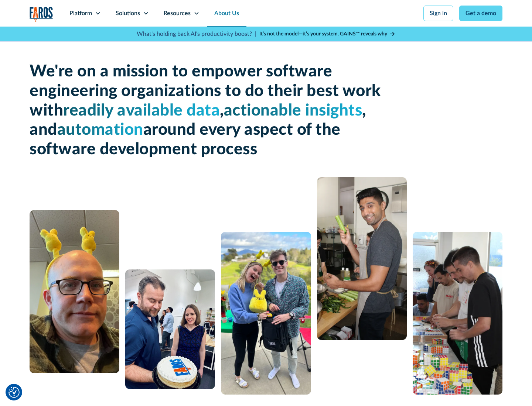 The image size is (532, 406). What do you see at coordinates (458, 313) in the screenshot?
I see `img: 5 people constructing a puzzle from Rubik's cubes` at bounding box center [458, 313].